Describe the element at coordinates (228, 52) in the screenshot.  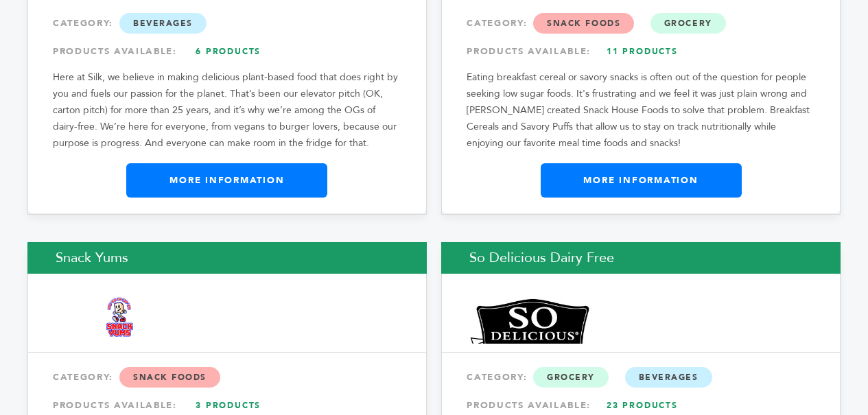
I see `a: 6 Products` at that location.